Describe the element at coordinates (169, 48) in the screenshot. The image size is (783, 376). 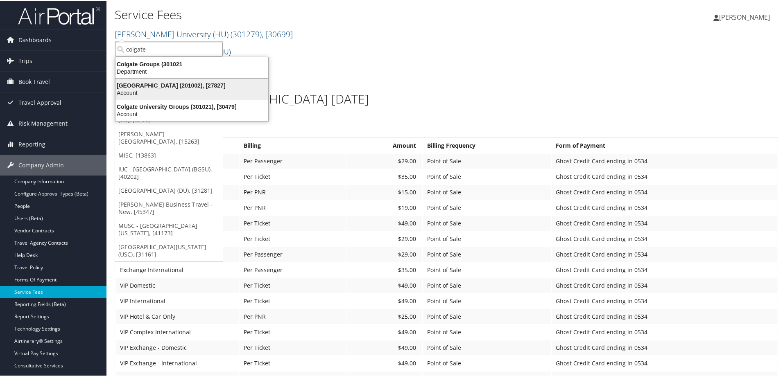
I see `input: Search Accounts` at that location.